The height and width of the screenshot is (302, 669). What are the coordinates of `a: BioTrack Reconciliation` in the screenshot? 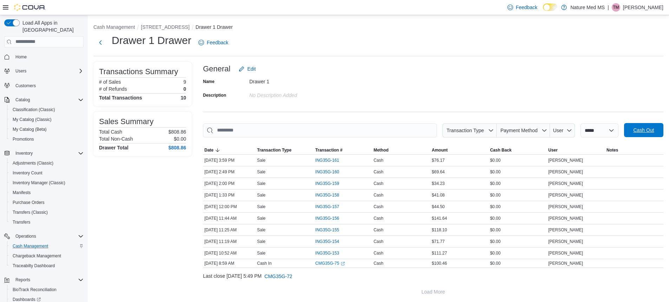 It's located at (34, 290).